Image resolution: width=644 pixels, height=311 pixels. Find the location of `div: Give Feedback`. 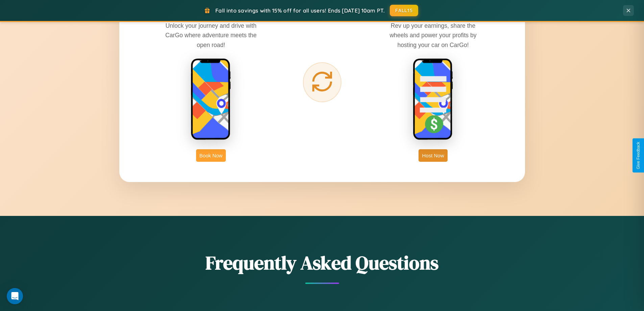

div: Give Feedback is located at coordinates (638, 155).